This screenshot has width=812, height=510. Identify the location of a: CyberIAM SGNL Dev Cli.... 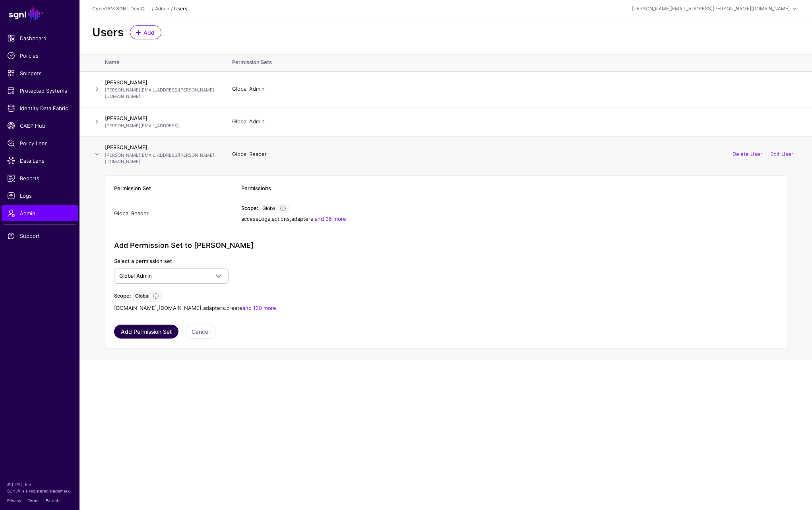
(121, 8).